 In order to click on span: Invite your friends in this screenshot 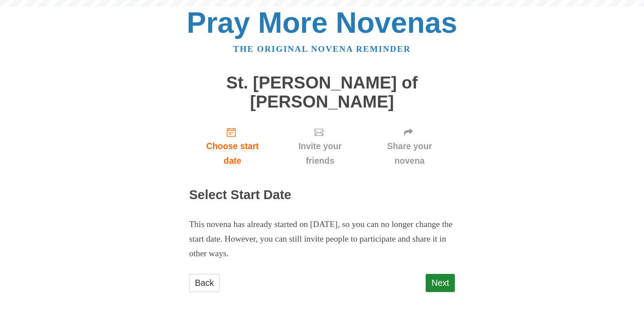, I will do `click(320, 154)`.